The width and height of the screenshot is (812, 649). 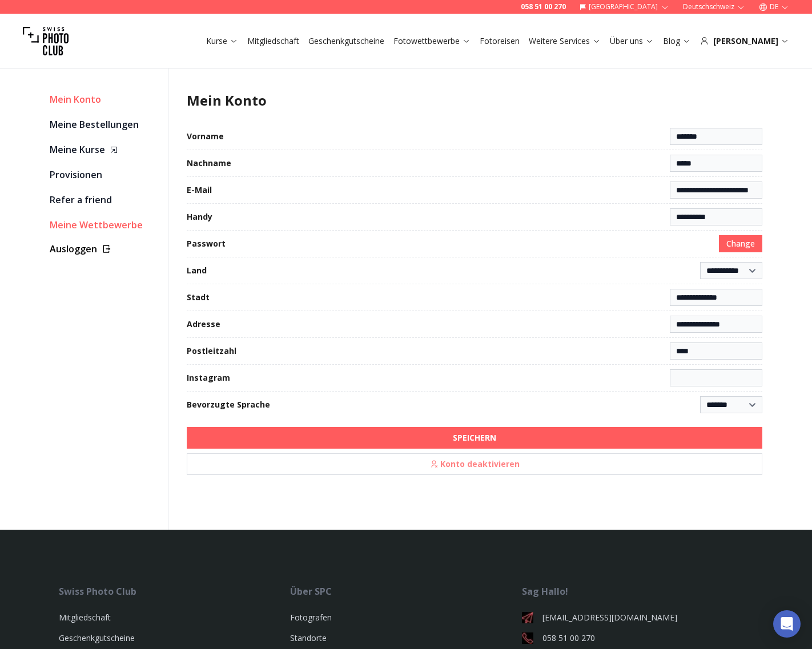 What do you see at coordinates (565, 41) in the screenshot?
I see `button: Weitere Services` at bounding box center [565, 41].